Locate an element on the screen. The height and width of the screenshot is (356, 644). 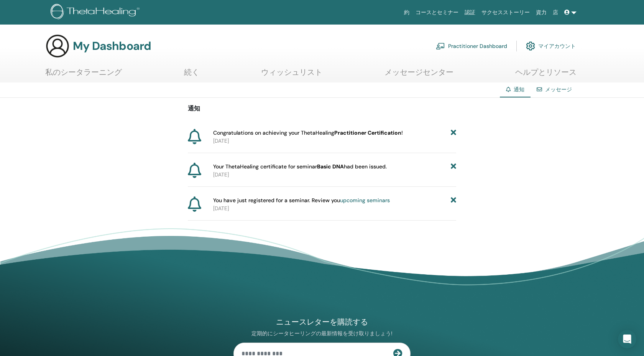
p: 定期的にシータヒーリングの最新情報を受け取りましょう! is located at coordinates (322, 333).